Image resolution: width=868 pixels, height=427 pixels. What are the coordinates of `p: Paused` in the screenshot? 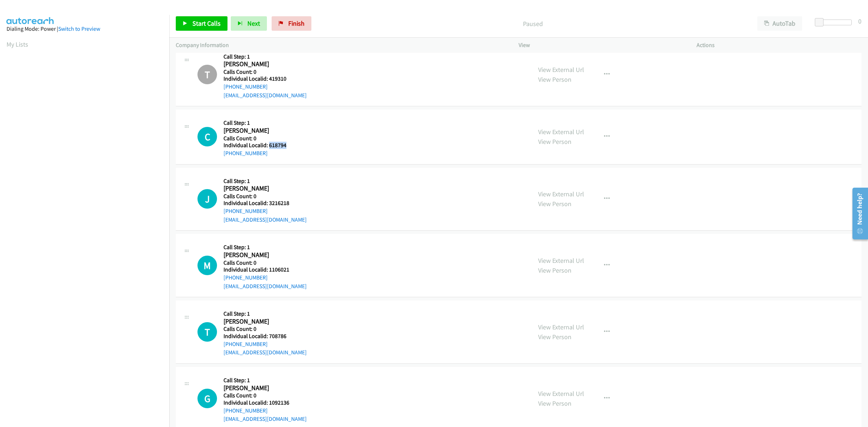 It's located at (533, 24).